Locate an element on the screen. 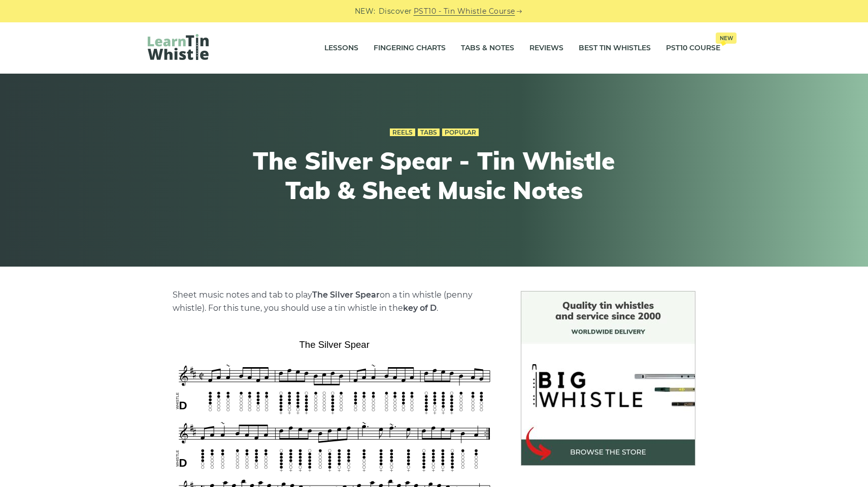 The width and height of the screenshot is (868, 487). a: Lessons is located at coordinates (341, 48).